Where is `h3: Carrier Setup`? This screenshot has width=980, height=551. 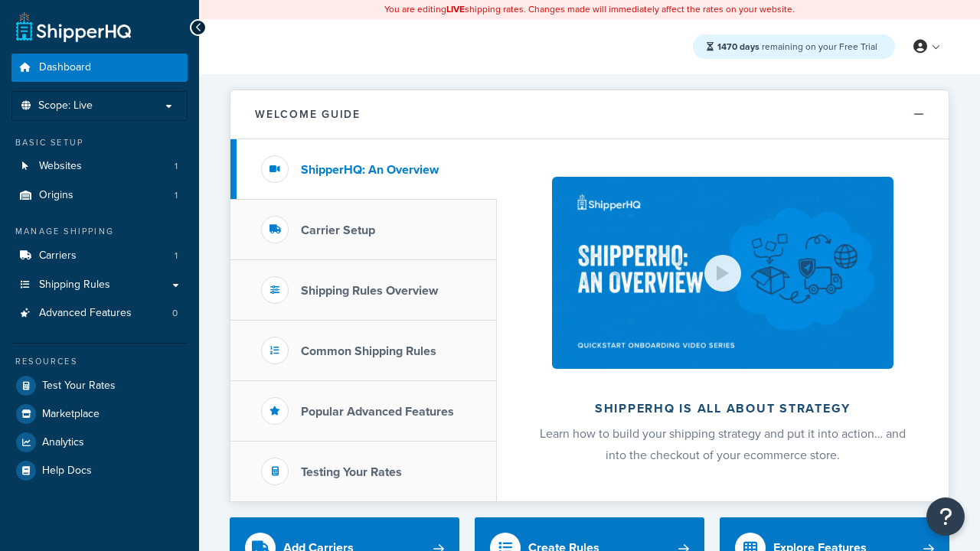
h3: Carrier Setup is located at coordinates (338, 230).